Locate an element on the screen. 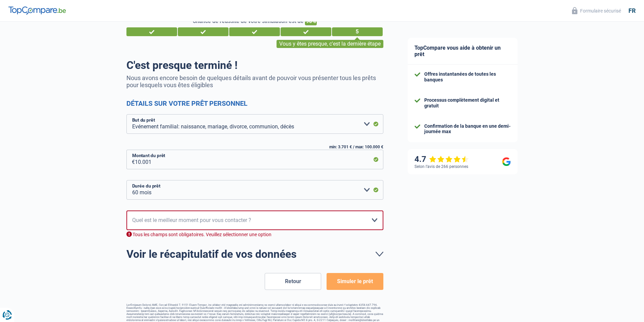  div: Processus complètement digital et gratuit is located at coordinates (467, 103).